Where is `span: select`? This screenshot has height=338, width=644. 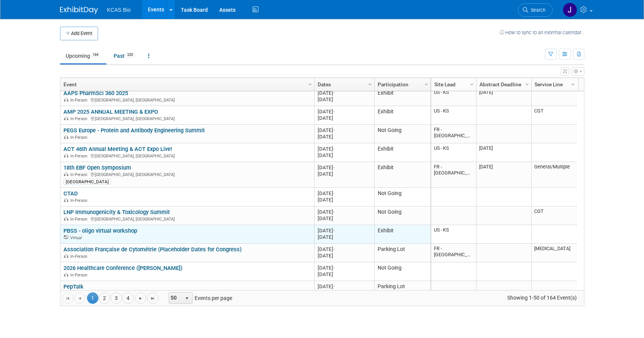
span: select is located at coordinates (187, 299).